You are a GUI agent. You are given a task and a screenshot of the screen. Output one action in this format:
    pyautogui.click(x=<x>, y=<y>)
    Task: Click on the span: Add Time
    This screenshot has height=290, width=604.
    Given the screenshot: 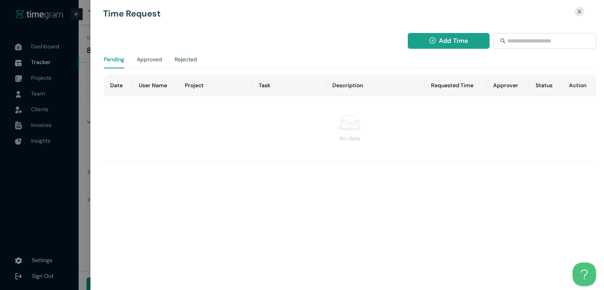 What is the action you would take?
    pyautogui.click(x=453, y=41)
    